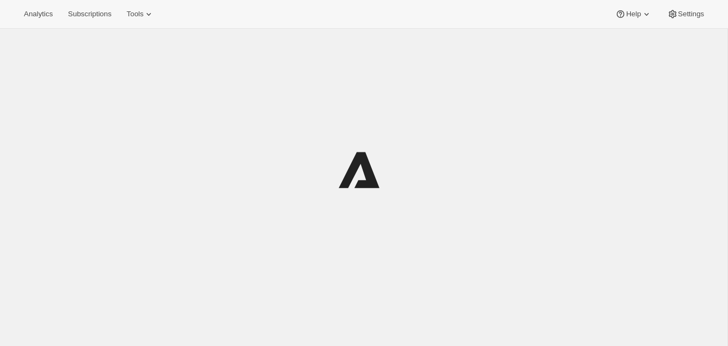 This screenshot has height=346, width=728. Describe the element at coordinates (38, 14) in the screenshot. I see `span: Analytics` at that location.